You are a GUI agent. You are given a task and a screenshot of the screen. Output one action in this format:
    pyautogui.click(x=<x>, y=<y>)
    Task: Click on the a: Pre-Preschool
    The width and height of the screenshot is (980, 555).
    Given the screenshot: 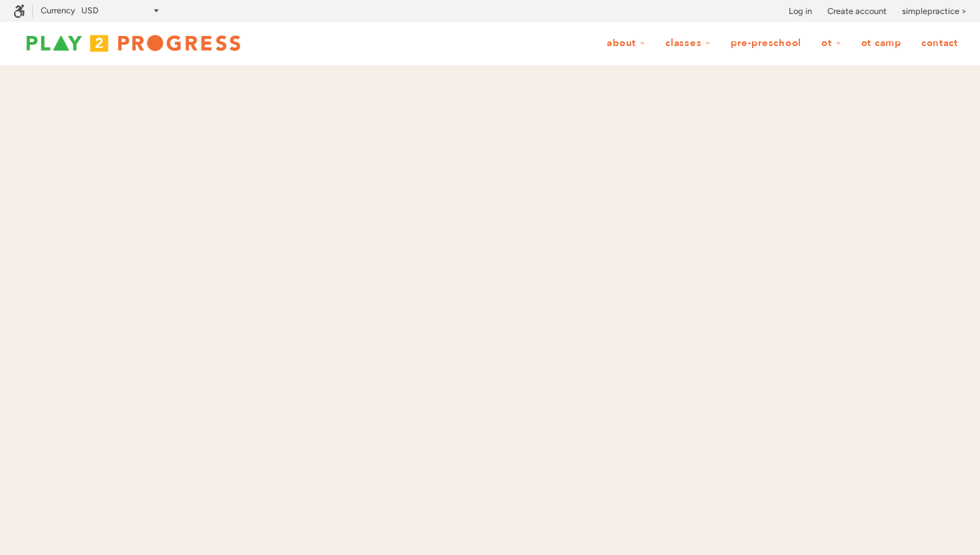 What is the action you would take?
    pyautogui.click(x=766, y=43)
    